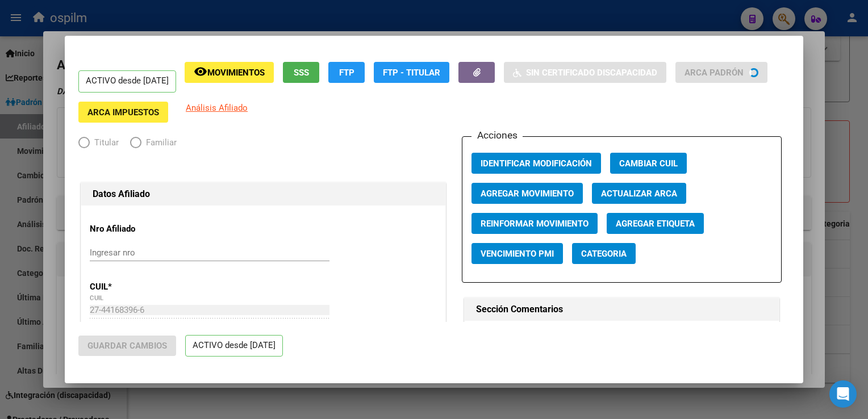 The image size is (868, 419). What do you see at coordinates (527, 193) in the screenshot?
I see `button: Agregar Movimiento` at bounding box center [527, 193].